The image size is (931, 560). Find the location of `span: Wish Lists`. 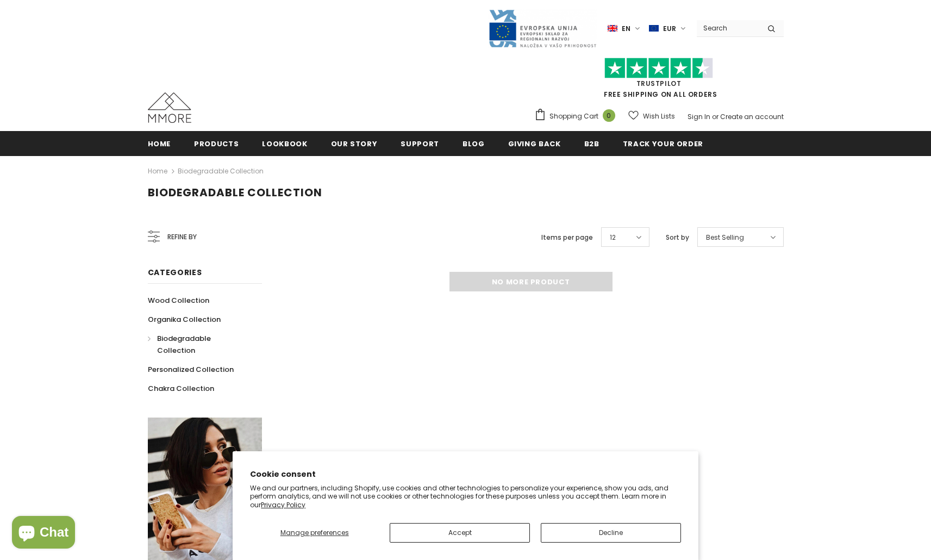

span: Wish Lists is located at coordinates (659, 117).